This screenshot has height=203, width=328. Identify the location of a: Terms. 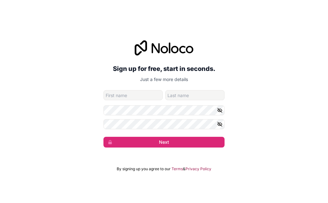
(177, 169).